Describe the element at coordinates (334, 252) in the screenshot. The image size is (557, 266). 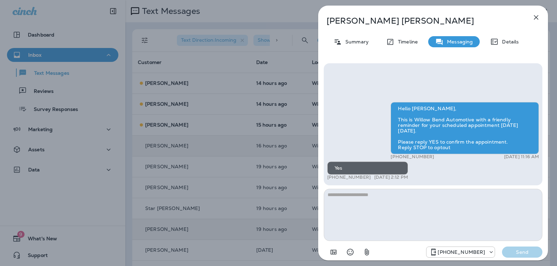
I see `button: Add in a premade template` at that location.